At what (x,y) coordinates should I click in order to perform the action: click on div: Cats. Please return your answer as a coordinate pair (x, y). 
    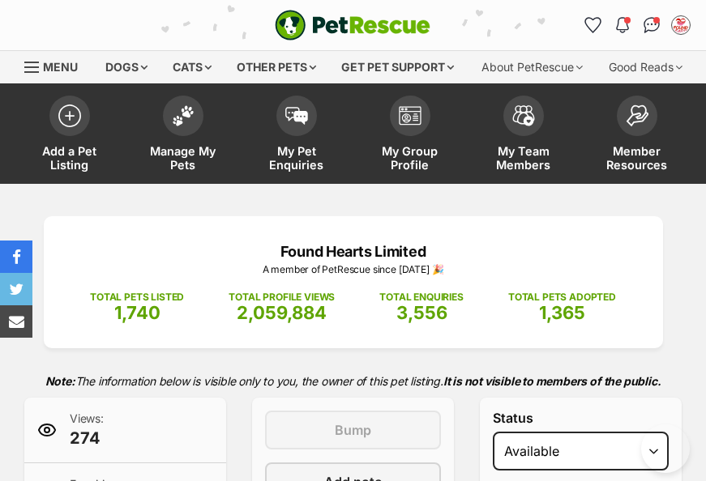
    Looking at the image, I should click on (192, 67).